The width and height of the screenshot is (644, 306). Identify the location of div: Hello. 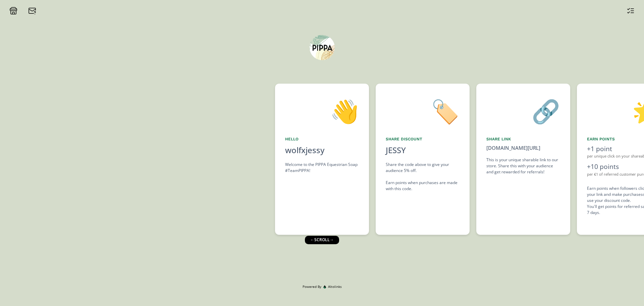
(322, 139).